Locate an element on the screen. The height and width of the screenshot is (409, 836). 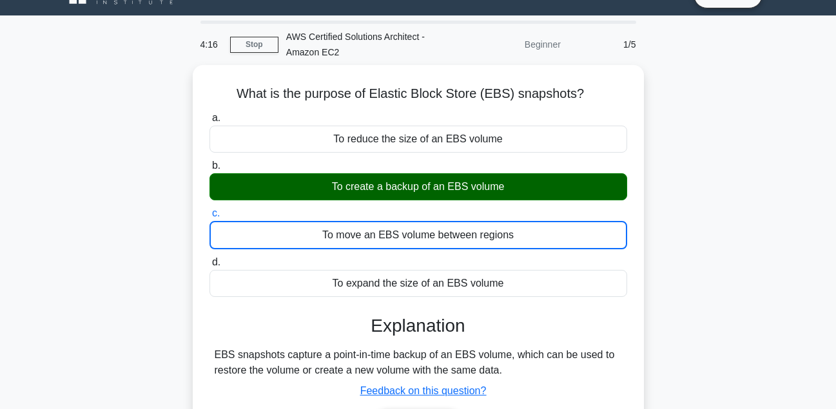
u: Feedback on this question? is located at coordinates (424, 391).